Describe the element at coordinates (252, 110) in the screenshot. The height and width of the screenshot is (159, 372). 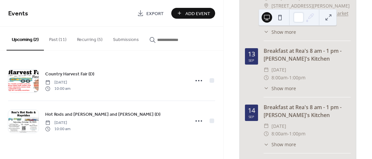
I see `div: 14` at that location.